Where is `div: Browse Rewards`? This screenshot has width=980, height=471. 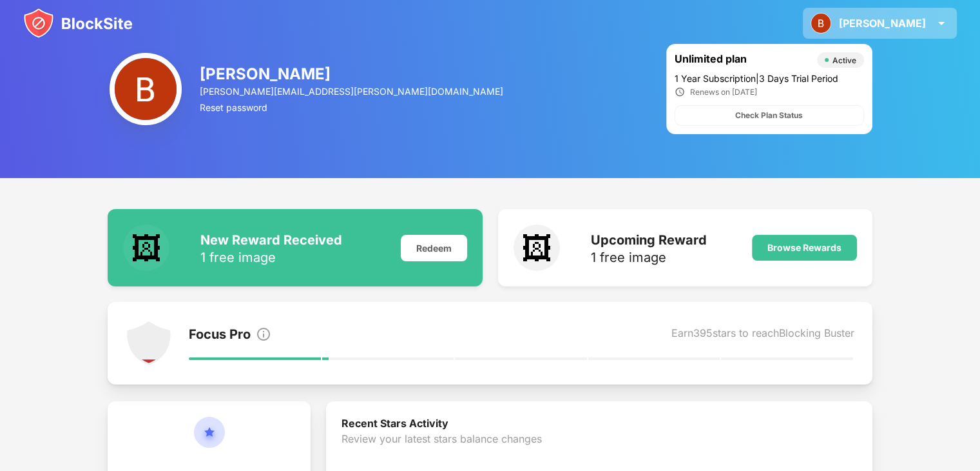
div: Browse Rewards is located at coordinates (804, 248).